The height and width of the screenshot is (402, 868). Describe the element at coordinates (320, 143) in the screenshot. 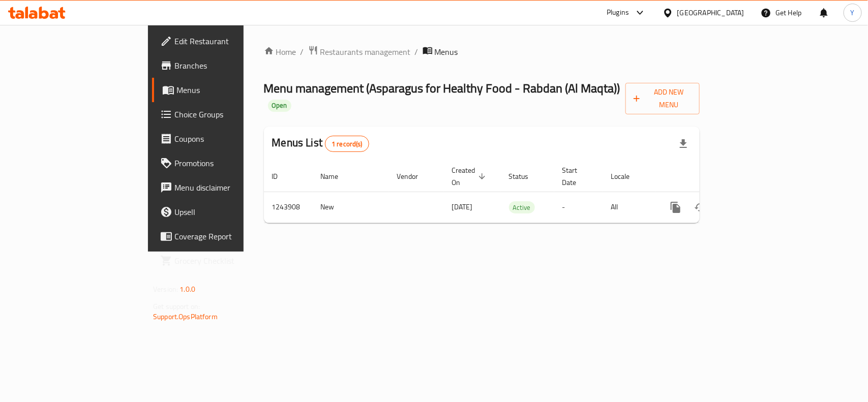

I see `h2: Menus List` at that location.